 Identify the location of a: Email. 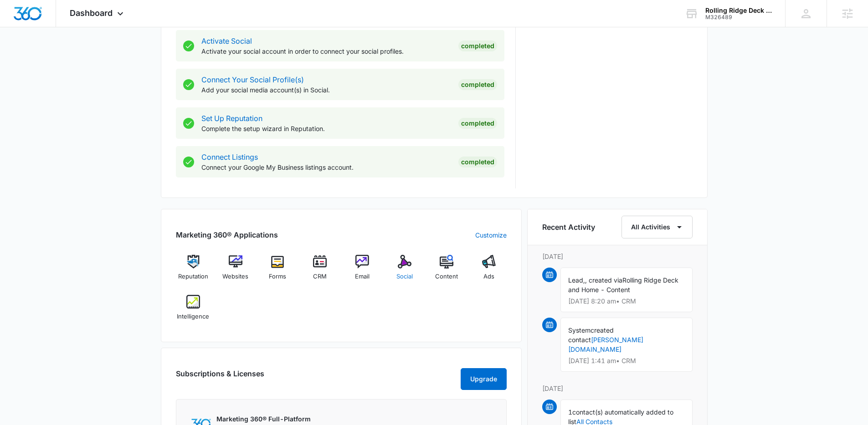
(362, 271).